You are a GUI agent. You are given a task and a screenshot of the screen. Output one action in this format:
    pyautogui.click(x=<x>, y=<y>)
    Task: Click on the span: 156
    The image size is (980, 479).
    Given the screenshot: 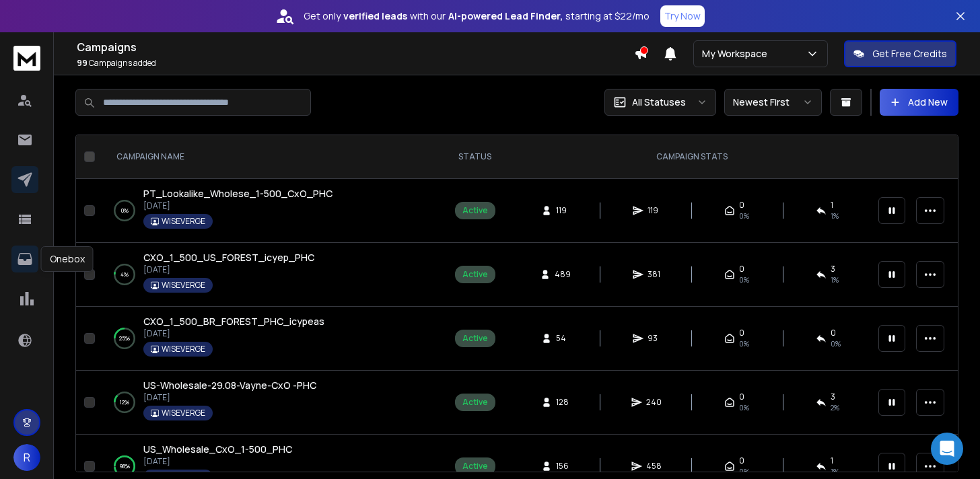 What is the action you would take?
    pyautogui.click(x=563, y=467)
    